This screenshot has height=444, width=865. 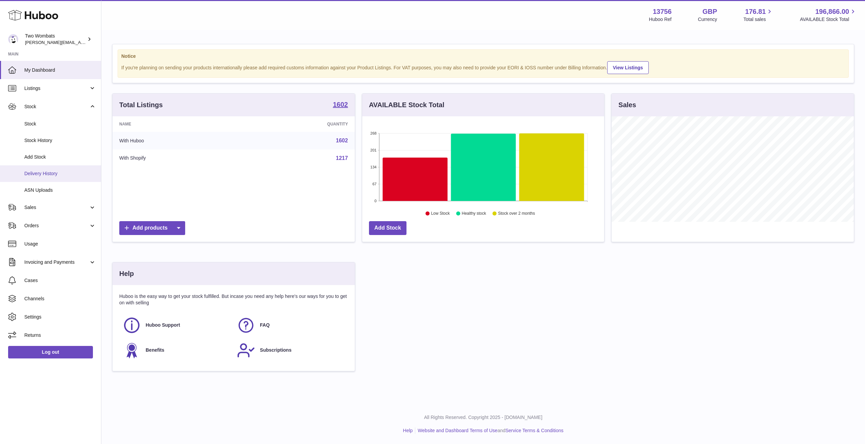 I want to click on span: Stock History, so click(x=60, y=140).